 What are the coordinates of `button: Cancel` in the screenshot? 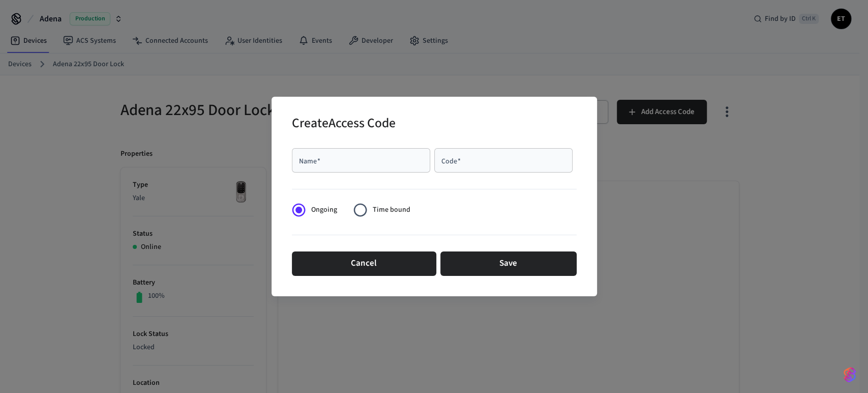 It's located at (364, 264).